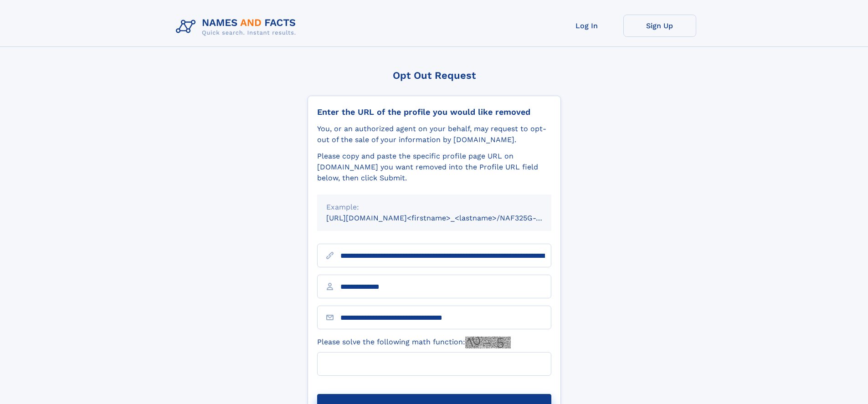  Describe the element at coordinates (434, 207) in the screenshot. I see `div: Example:` at that location.